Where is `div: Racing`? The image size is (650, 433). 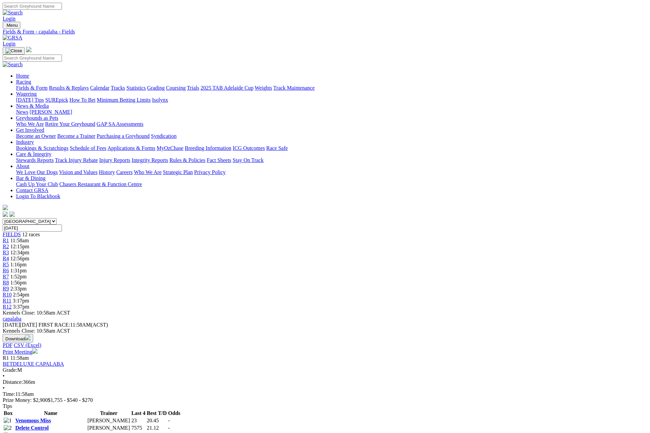 div: Racing is located at coordinates (332, 88).